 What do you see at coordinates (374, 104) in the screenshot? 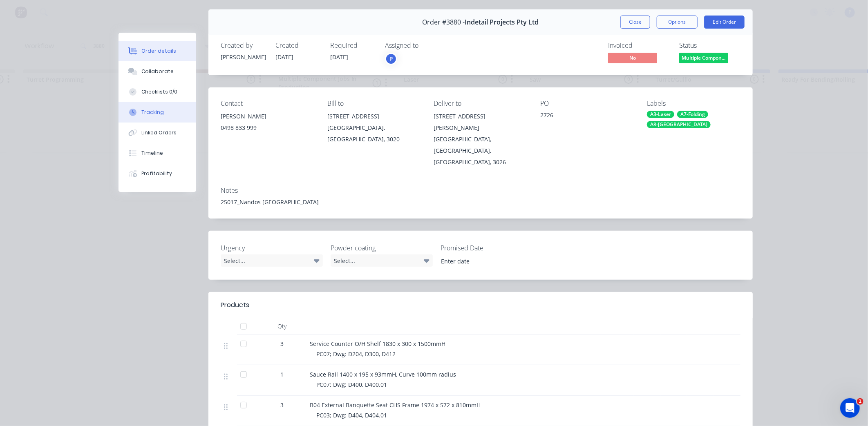
I see `div: Bill to` at bounding box center [374, 104].